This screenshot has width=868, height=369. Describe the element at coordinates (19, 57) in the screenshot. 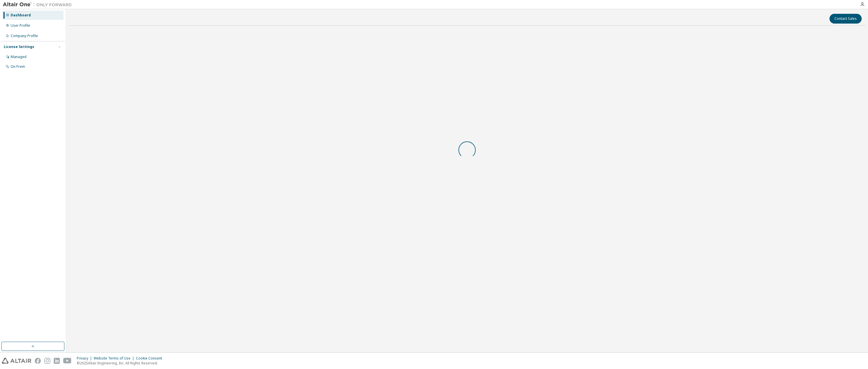

I see `div: Managed` at that location.